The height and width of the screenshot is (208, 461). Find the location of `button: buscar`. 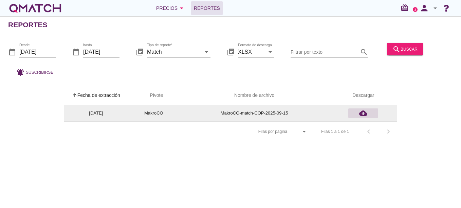

button: buscar is located at coordinates (405, 49).